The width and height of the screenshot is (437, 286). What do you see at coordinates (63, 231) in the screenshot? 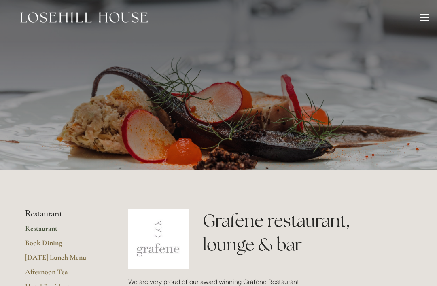
I see `a: Restaurant` at bounding box center [63, 231].